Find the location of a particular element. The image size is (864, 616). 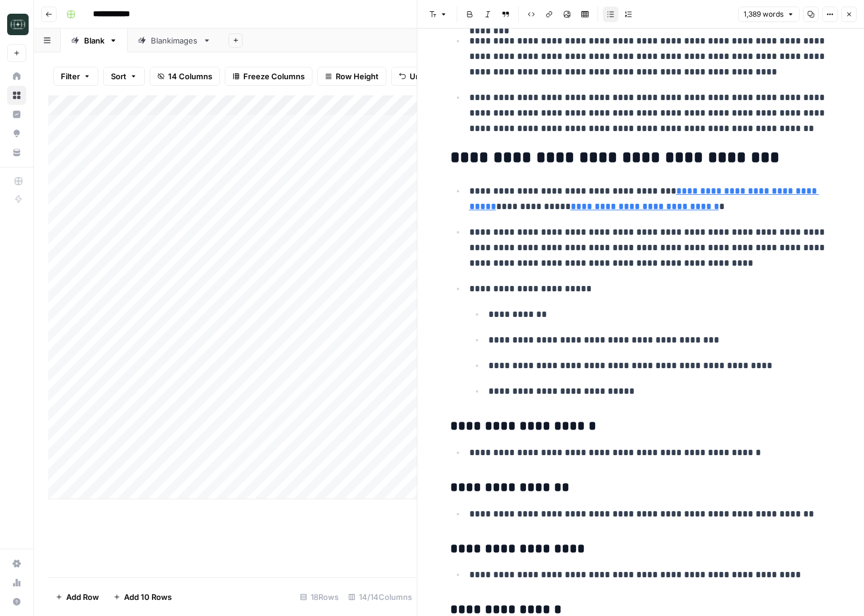

span: 1,389 words is located at coordinates (763, 14).